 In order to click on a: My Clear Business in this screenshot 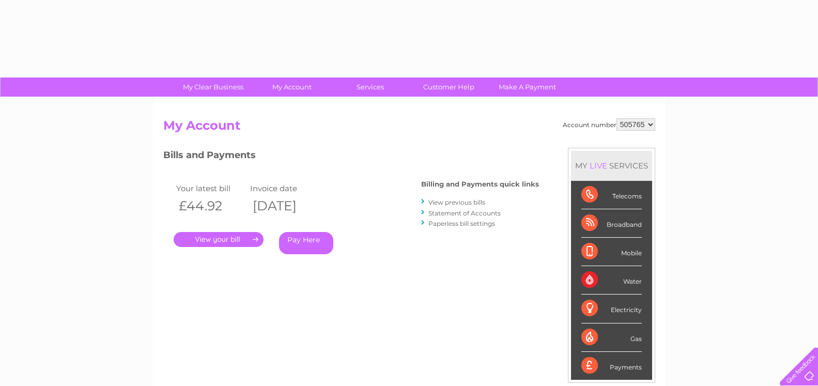, I will do `click(213, 87)`.